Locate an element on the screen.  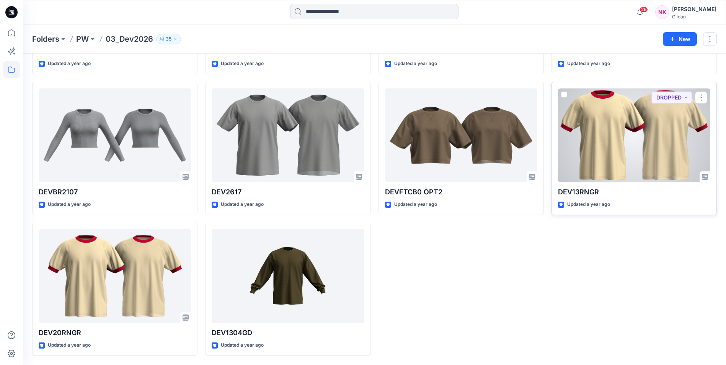
p: DEV1304GD is located at coordinates (288, 333).